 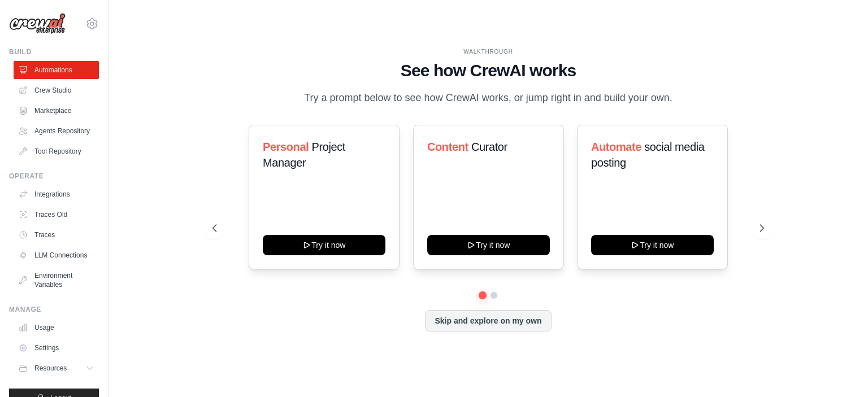 I want to click on div: WALKTHROUGH, so click(x=488, y=51).